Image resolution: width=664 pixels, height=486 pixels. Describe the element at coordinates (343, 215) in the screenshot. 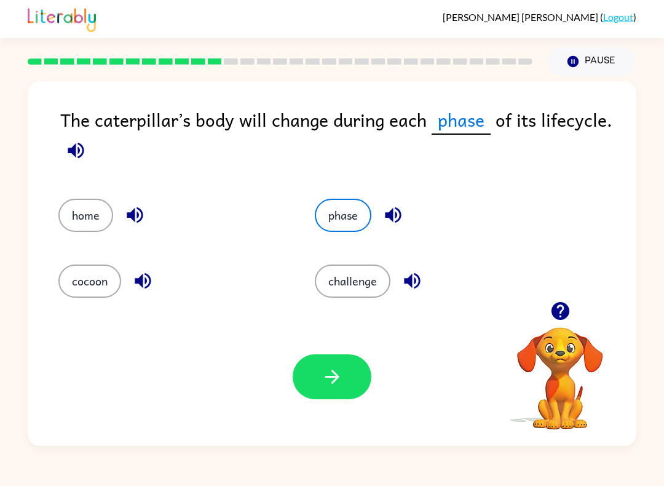

I see `button: phase` at that location.